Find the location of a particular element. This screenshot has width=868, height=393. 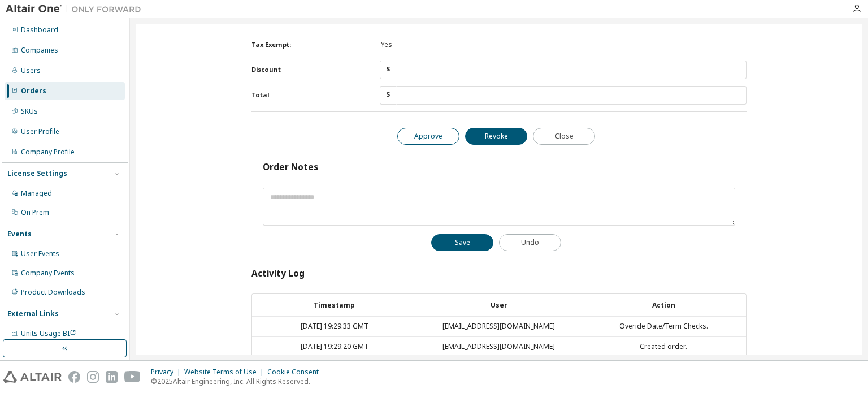

div: Orders is located at coordinates (33, 91).